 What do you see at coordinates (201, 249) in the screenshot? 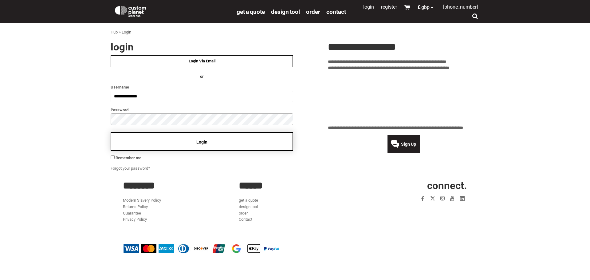
I see `img: Discover` at bounding box center [201, 249].